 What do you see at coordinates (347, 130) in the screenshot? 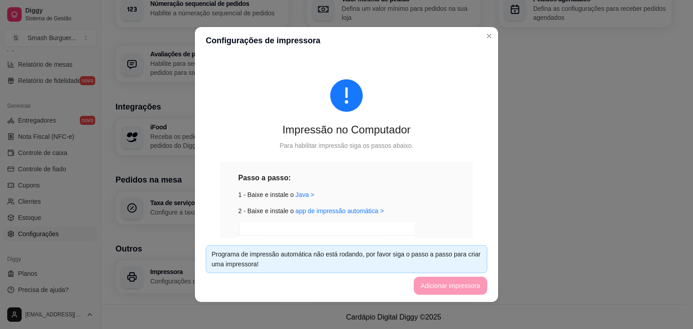
I see `div: Impressão no Computador` at bounding box center [347, 130].